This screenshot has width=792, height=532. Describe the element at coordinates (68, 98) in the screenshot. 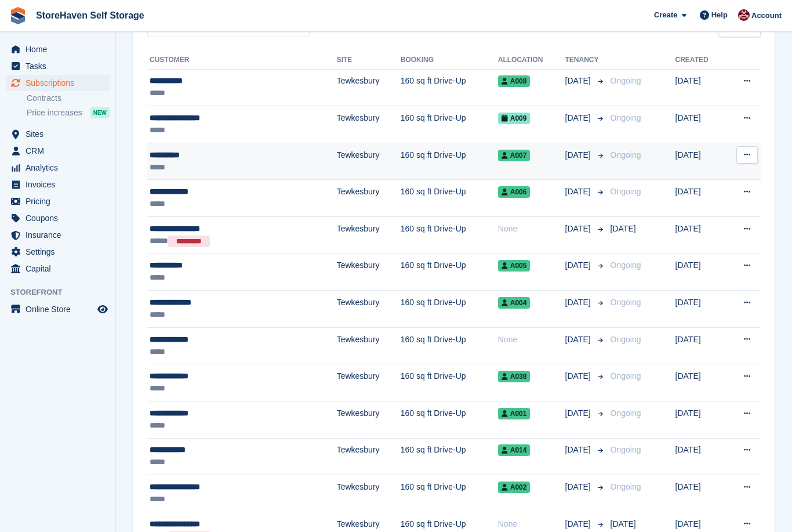

I see `a: Contracts` at that location.